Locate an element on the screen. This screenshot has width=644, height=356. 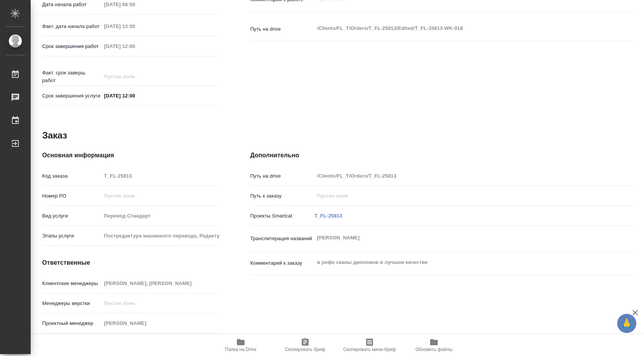
p: Транслитерация названий is located at coordinates (282, 239).